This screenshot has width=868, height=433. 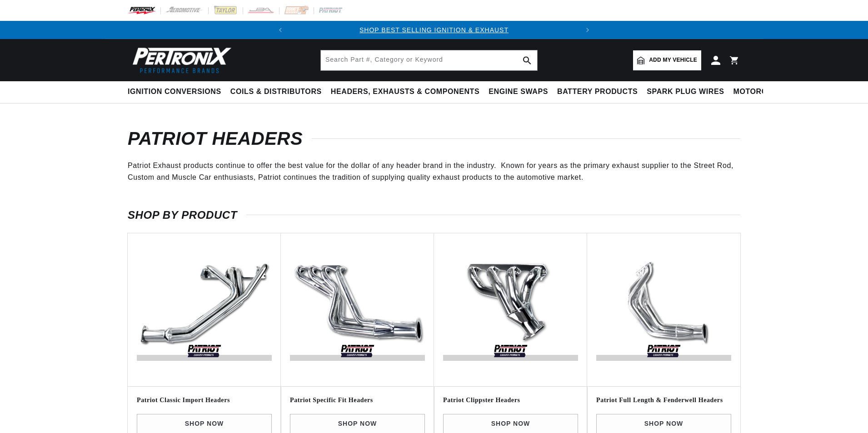 What do you see at coordinates (673, 60) in the screenshot?
I see `span: Add my vehicle` at bounding box center [673, 60].